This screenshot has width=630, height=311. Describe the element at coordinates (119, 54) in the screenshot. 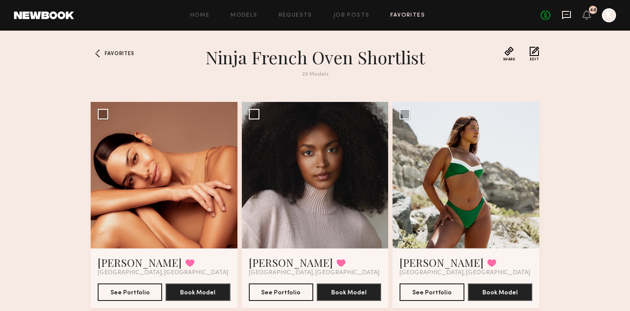

I see `span: Favorites` at that location.